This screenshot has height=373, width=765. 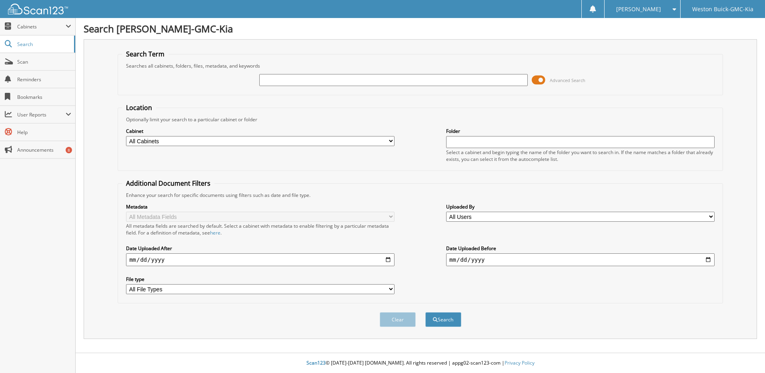 What do you see at coordinates (580, 207) in the screenshot?
I see `label: Uploaded By` at bounding box center [580, 207].